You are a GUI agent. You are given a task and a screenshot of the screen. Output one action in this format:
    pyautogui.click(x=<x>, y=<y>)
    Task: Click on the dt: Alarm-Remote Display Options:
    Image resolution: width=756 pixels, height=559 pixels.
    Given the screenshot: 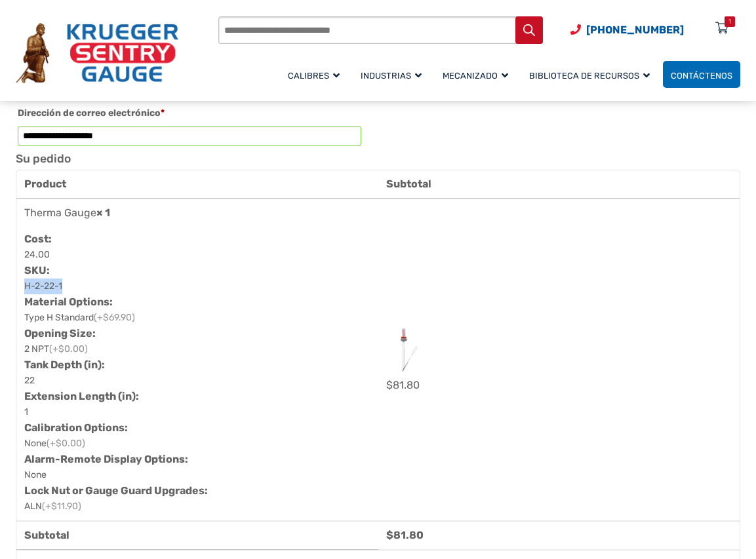 What is the action you would take?
    pyautogui.click(x=196, y=459)
    